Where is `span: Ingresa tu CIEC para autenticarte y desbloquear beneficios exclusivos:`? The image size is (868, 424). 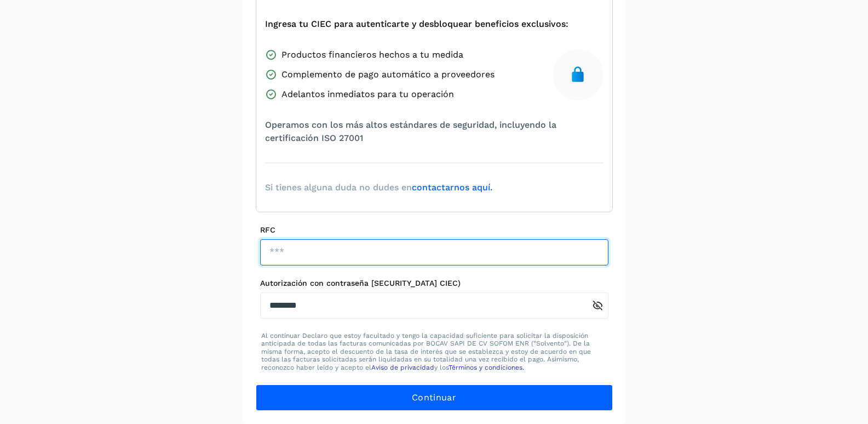 span: Ingresa tu CIEC para autenticarte y desbloquear beneficios exclusivos: is located at coordinates (417, 24).